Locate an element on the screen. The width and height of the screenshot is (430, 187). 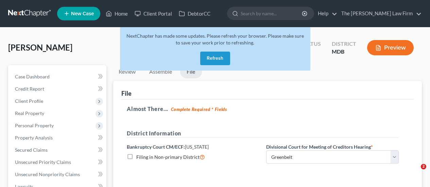
a: DebtorCC is located at coordinates (194, 14).